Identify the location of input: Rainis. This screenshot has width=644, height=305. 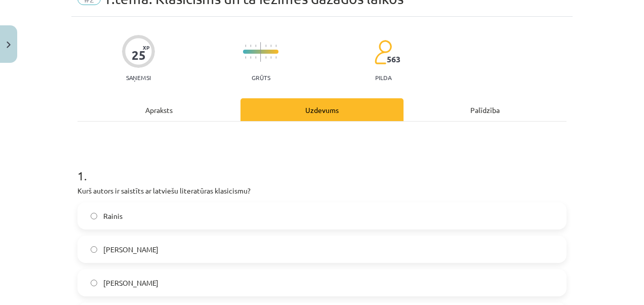
(94, 216).